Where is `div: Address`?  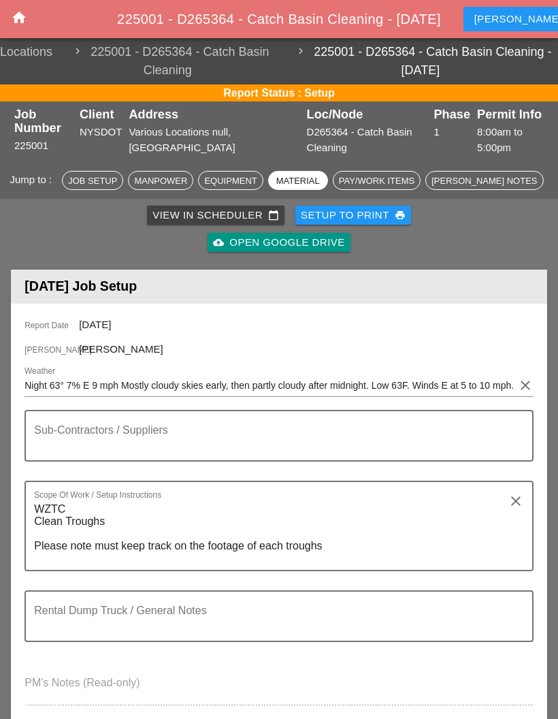
div: Address is located at coordinates (214, 114).